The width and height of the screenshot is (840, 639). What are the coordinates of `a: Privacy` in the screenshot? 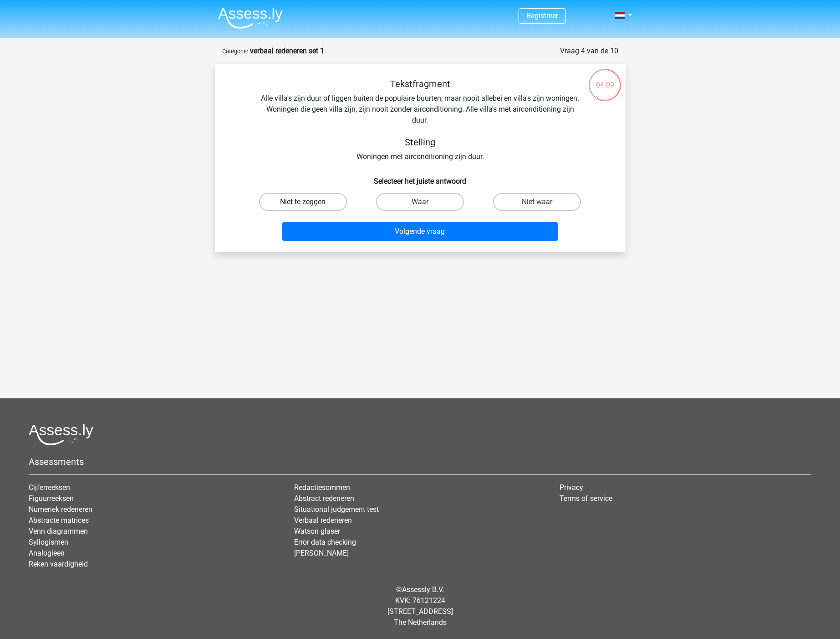 It's located at (571, 487).